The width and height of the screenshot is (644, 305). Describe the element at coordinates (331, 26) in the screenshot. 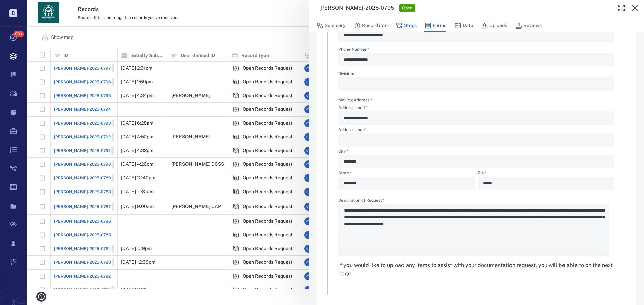

I see `button: Summary` at that location.